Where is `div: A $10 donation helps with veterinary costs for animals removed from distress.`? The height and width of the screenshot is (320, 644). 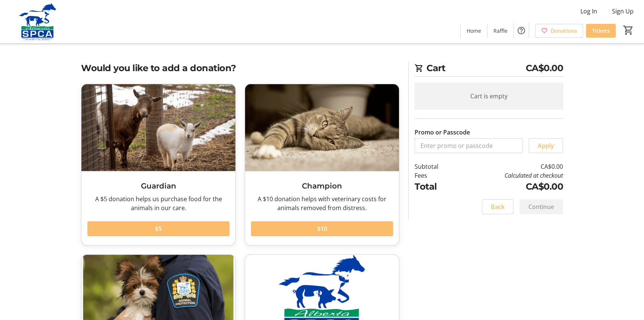 div: A $10 donation helps with veterinary costs for animals removed from distress. is located at coordinates (322, 203).